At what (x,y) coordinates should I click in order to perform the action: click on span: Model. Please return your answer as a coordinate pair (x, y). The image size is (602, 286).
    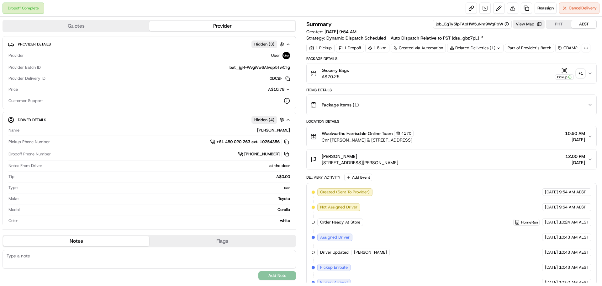
    Looking at the image, I should click on (14, 210).